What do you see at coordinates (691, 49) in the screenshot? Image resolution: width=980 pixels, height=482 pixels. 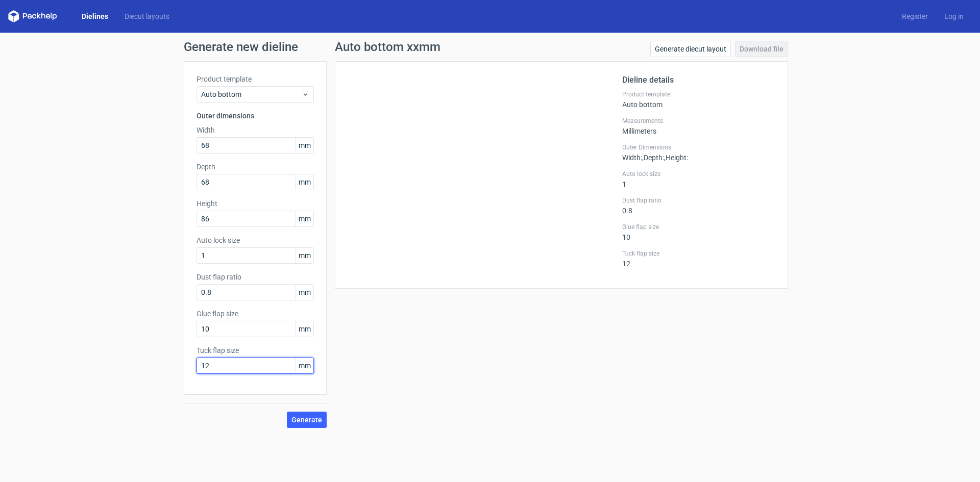 I see `a: Generate diecut layout` at bounding box center [691, 49].